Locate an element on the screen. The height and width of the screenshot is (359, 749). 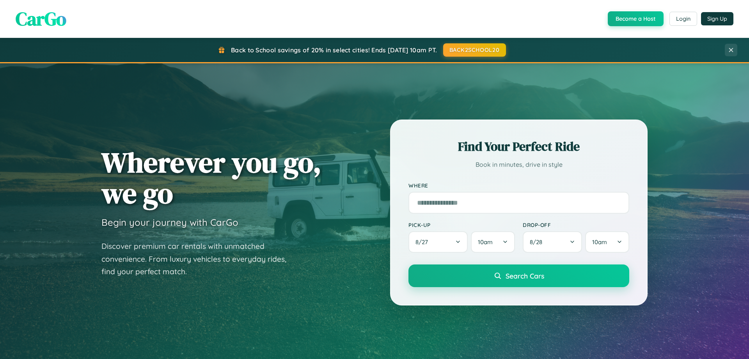
p: Book in minutes, drive in style is located at coordinates (519, 164).